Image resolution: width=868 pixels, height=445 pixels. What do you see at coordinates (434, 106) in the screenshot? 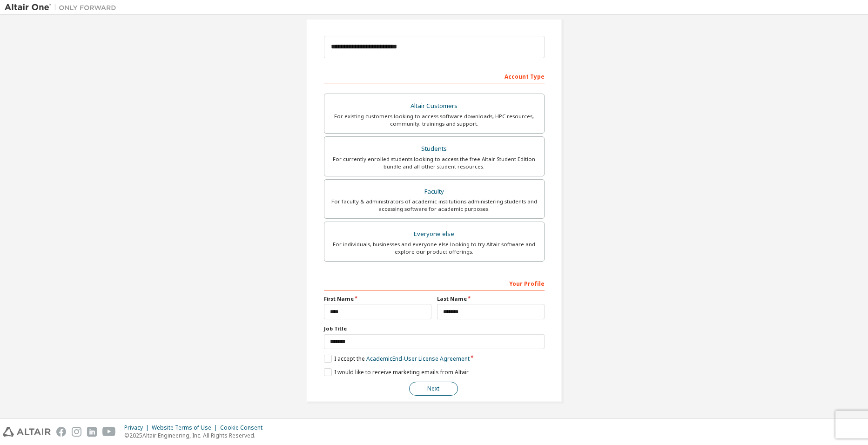
I see `div: Altair Customers` at bounding box center [434, 106].